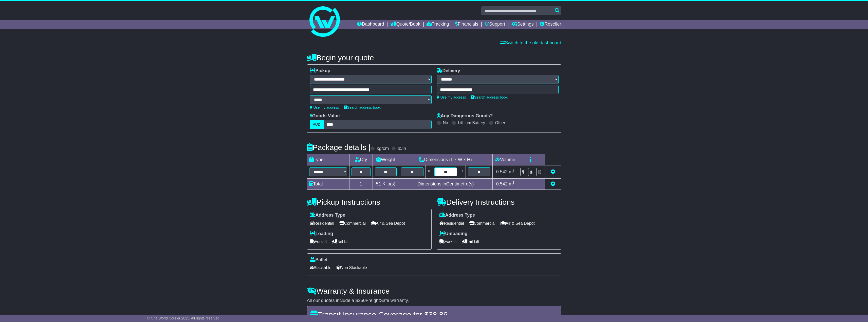 The width and height of the screenshot is (868, 322). What do you see at coordinates (328, 160) in the screenshot?
I see `td: Type` at bounding box center [328, 160].